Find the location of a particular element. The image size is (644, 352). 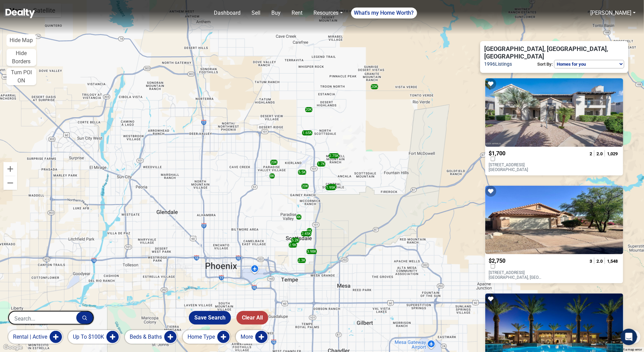

div: 5.2K is located at coordinates (295, 240).